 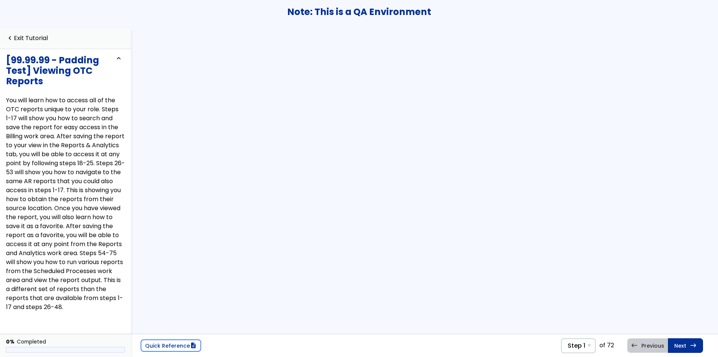 I want to click on div: 0%, so click(x=10, y=341).